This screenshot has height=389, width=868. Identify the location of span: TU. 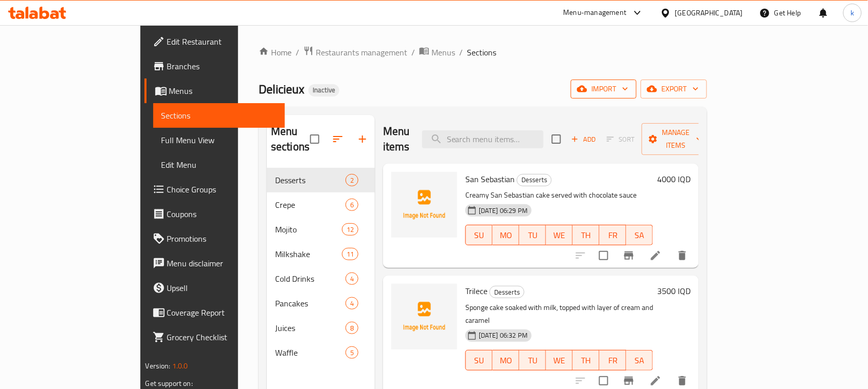
(533, 360).